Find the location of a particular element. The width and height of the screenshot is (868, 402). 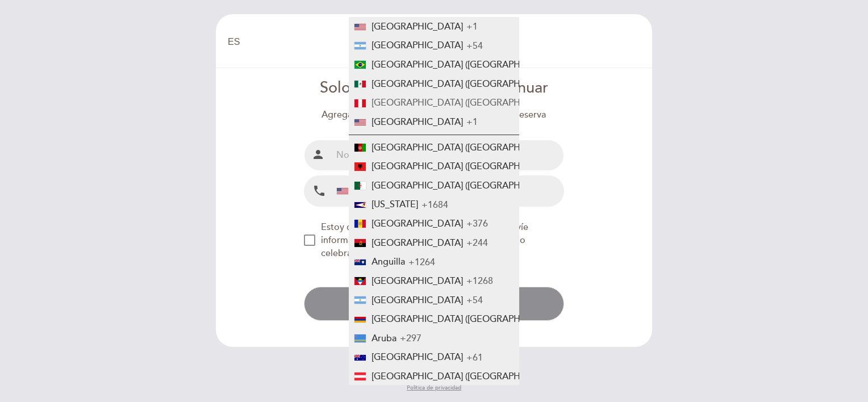

span: Anguilla is located at coordinates (388, 262).